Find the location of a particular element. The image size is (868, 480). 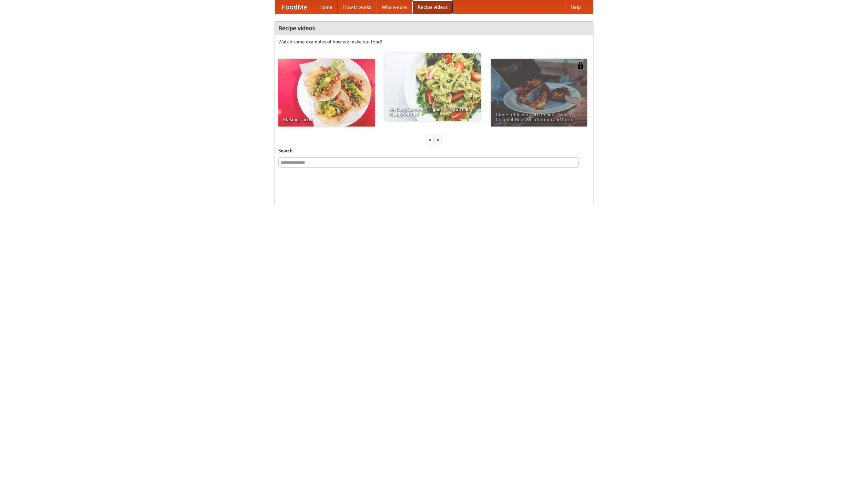

a: Making Tacos is located at coordinates (327, 93).